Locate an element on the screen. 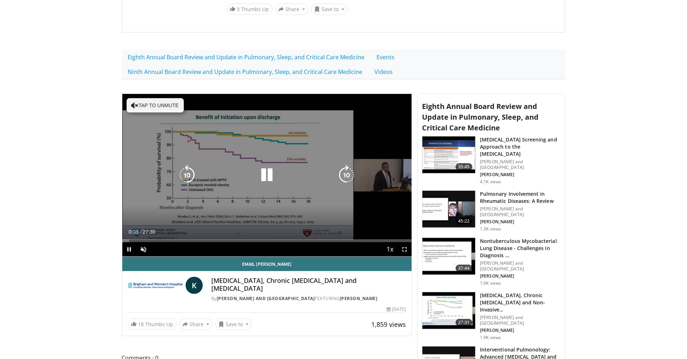 This screenshot has width=687, height=359. a: Videos is located at coordinates (384, 72).